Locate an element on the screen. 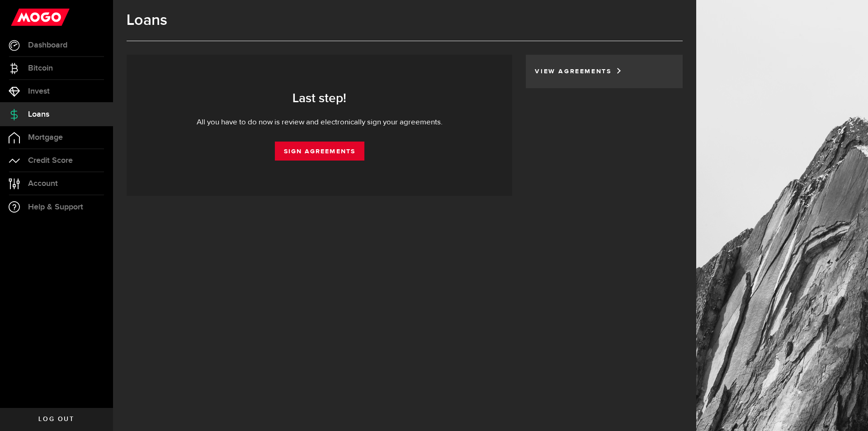 This screenshot has height=431, width=868. span: Help & Support is located at coordinates (56, 207).